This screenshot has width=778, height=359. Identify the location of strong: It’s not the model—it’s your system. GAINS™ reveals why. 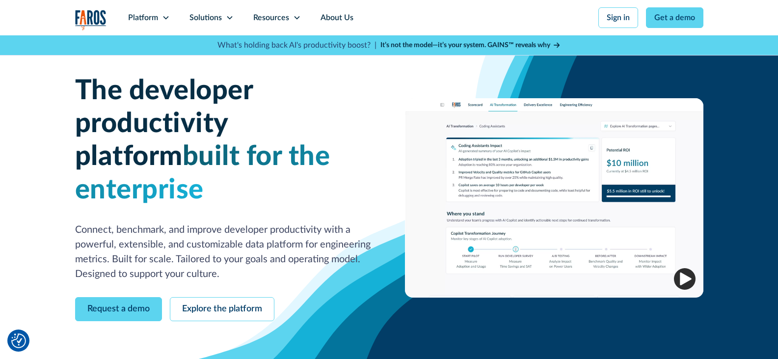
(465, 45).